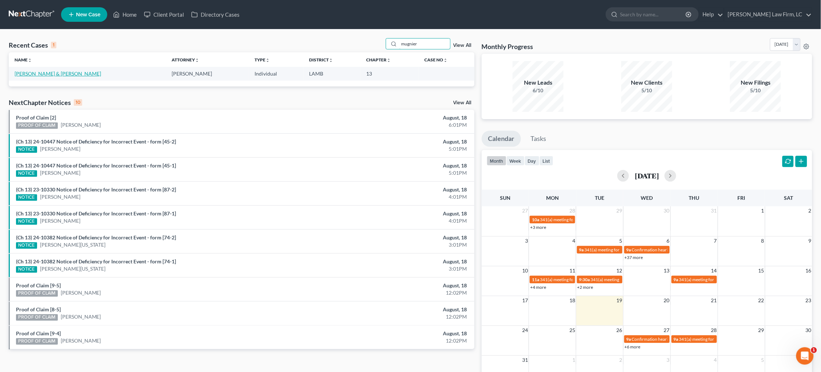 The image size is (821, 372). What do you see at coordinates (762, 271) in the screenshot?
I see `span: 15` at bounding box center [762, 271].